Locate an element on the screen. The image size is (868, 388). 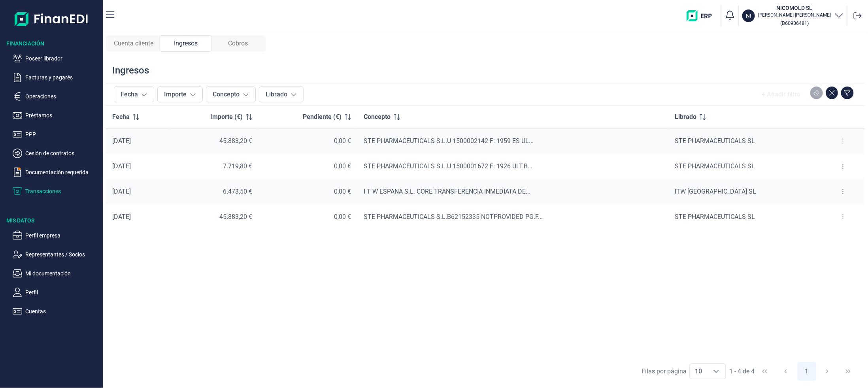
p: Poseer librador is located at coordinates (63, 58).